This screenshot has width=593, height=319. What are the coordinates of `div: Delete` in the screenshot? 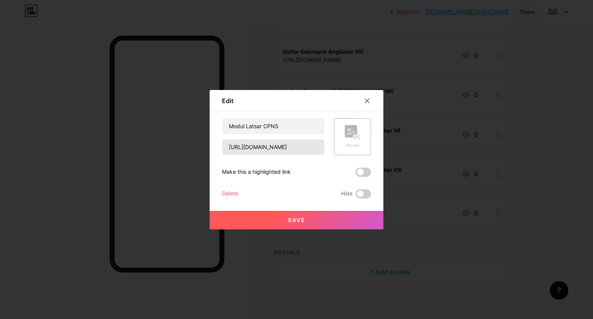 It's located at (230, 194).